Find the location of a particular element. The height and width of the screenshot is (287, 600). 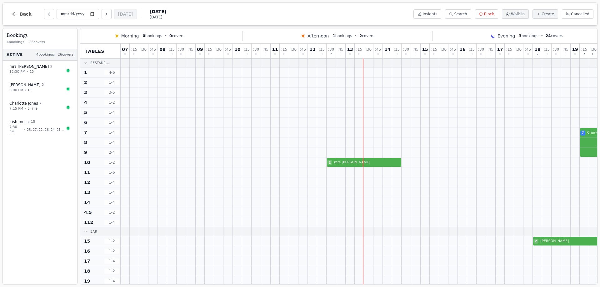

span: 1 is located at coordinates (334, 36).